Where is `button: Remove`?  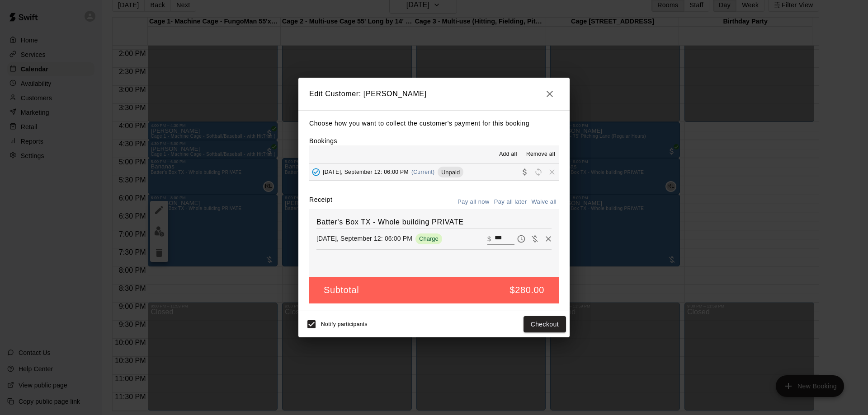 button: Remove is located at coordinates (549, 239).